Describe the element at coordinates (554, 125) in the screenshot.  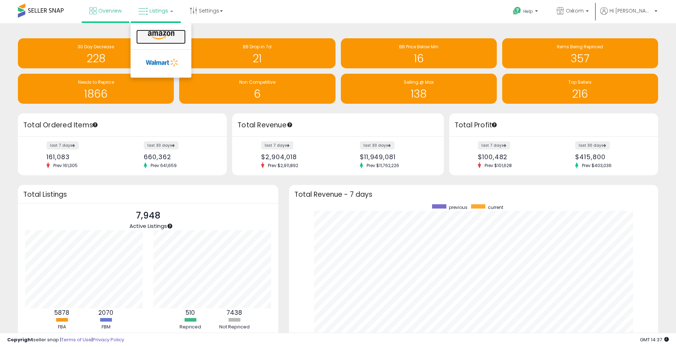
I see `h3: Total Profit` at that location.